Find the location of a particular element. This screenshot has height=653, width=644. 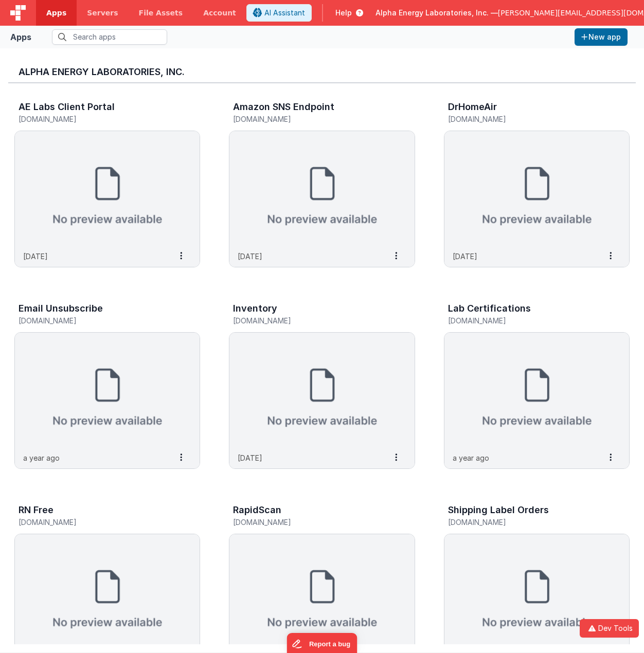

button: New app is located at coordinates (600, 37).